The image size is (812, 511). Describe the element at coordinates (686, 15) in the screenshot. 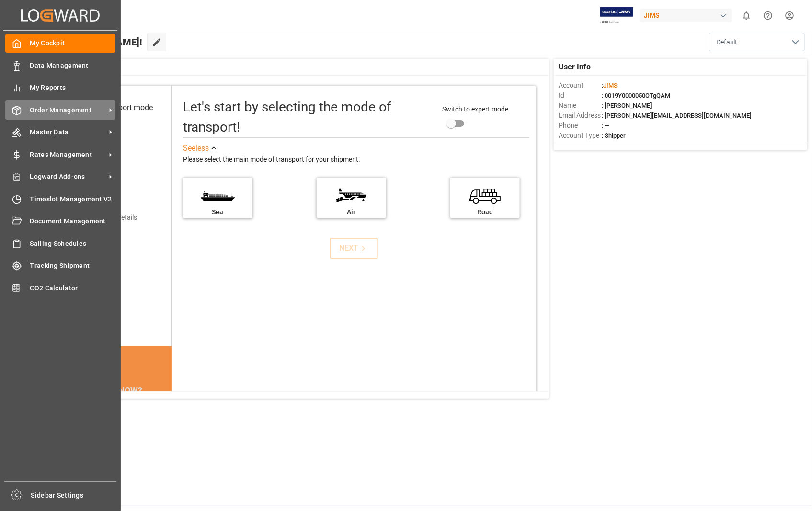

I see `div: JIMS` at that location.